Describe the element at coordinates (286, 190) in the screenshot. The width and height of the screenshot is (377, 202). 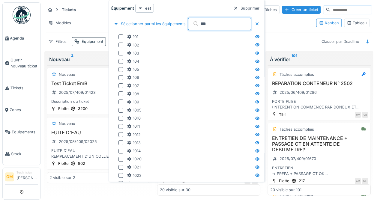
I see `div: 20 visible sur 101` at that location.